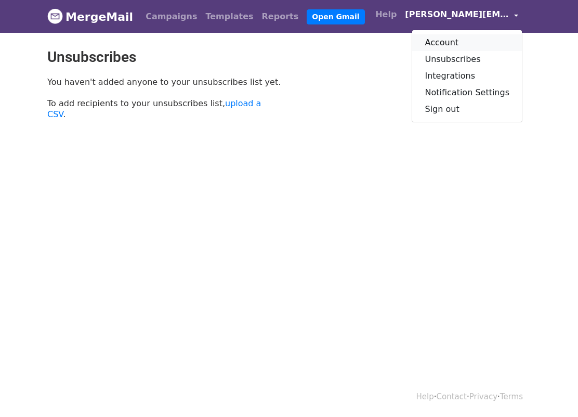  I want to click on a: Terms, so click(512, 396).